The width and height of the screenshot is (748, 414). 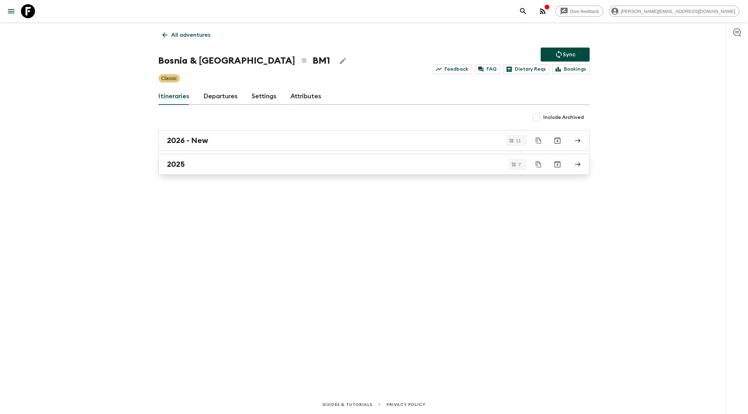 I want to click on a: Attributes, so click(x=306, y=97).